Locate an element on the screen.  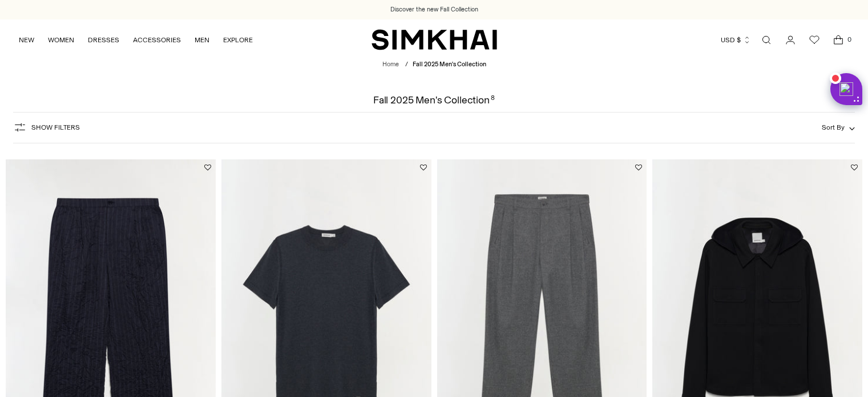
a: Open cart modal is located at coordinates (838, 40).